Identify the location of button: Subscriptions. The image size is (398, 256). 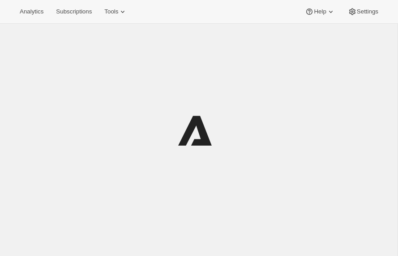
(74, 12).